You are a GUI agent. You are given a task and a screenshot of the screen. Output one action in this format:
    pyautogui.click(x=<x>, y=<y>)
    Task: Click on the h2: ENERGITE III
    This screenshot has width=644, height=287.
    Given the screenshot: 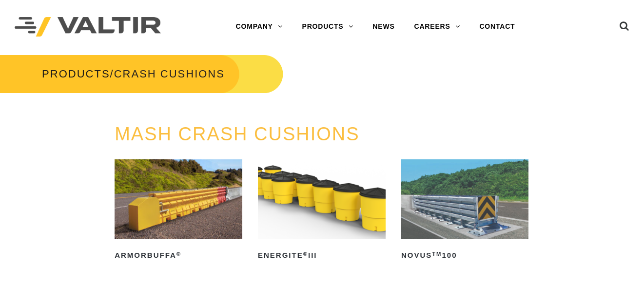 What is the action you would take?
    pyautogui.click(x=322, y=255)
    